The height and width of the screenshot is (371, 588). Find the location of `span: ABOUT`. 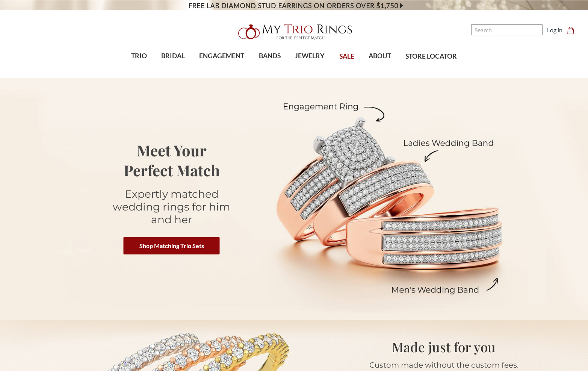

span: ABOUT is located at coordinates (380, 56).